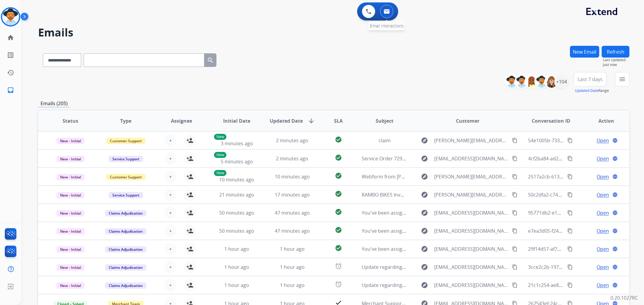 Image resolution: width=644 pixels, height=305 pixels. I want to click on p: 0.20.1027RC, so click(624, 298).